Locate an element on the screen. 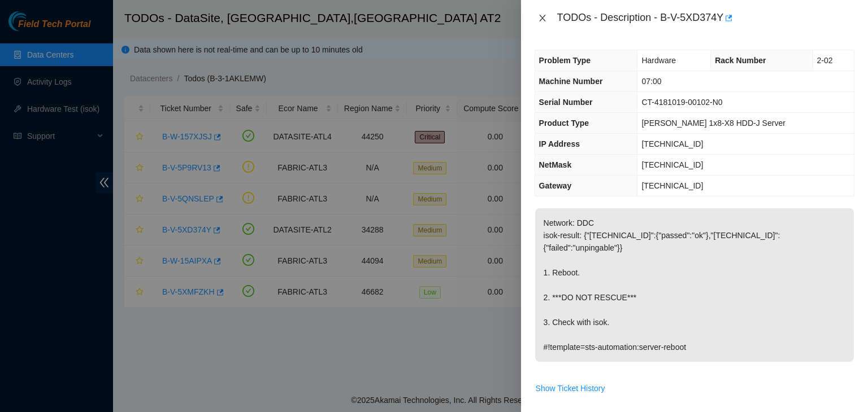 This screenshot has width=868, height=412. button: Show Ticket History is located at coordinates (570, 389).